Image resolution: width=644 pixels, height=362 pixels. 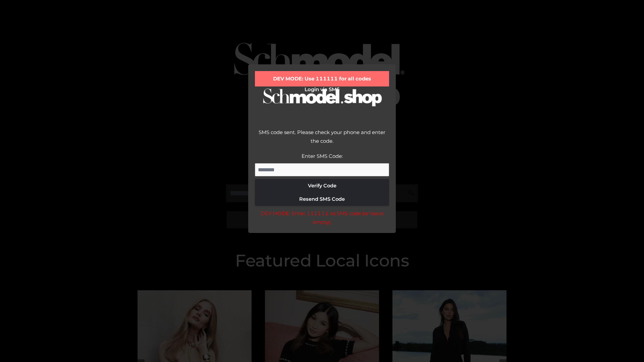 What do you see at coordinates (322, 79) in the screenshot?
I see `div: DEV MODE: Use 111111 for all codes` at bounding box center [322, 79].